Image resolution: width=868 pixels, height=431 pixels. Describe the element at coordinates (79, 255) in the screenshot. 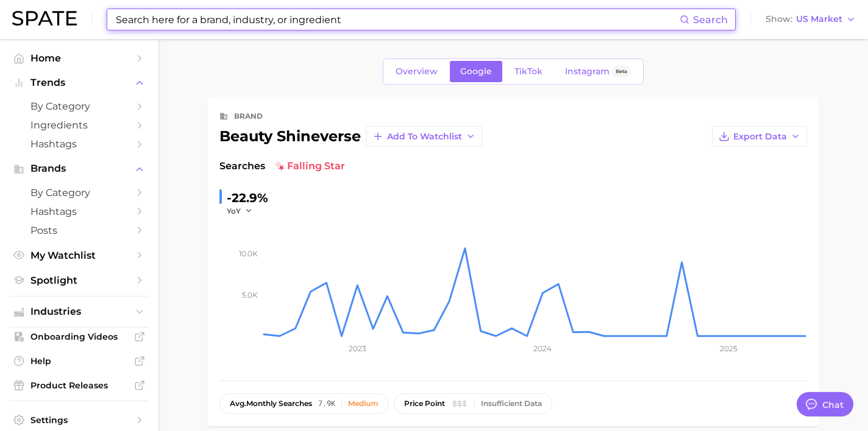

I see `a: My Watchlist` at that location.